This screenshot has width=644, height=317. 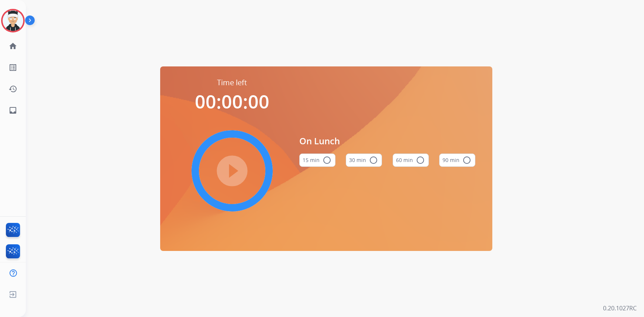 What do you see at coordinates (13, 89) in the screenshot?
I see `mat-icon: history` at bounding box center [13, 89].